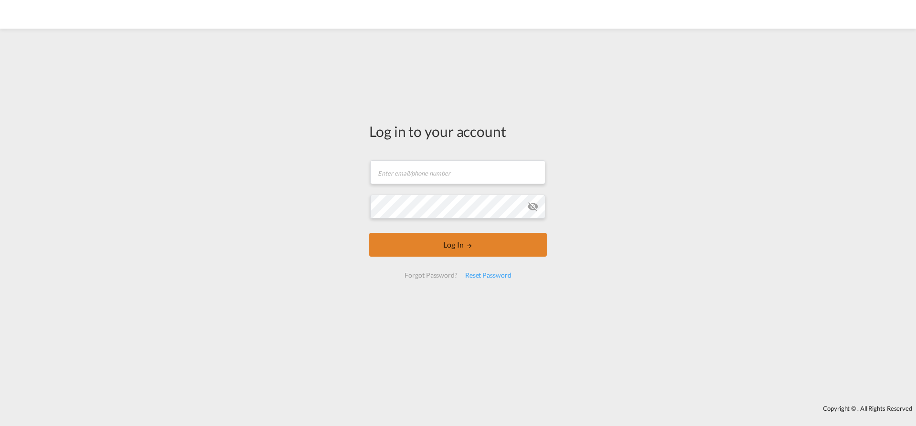 The image size is (916, 426). Describe the element at coordinates (458, 245) in the screenshot. I see `button: LOGIN` at that location.